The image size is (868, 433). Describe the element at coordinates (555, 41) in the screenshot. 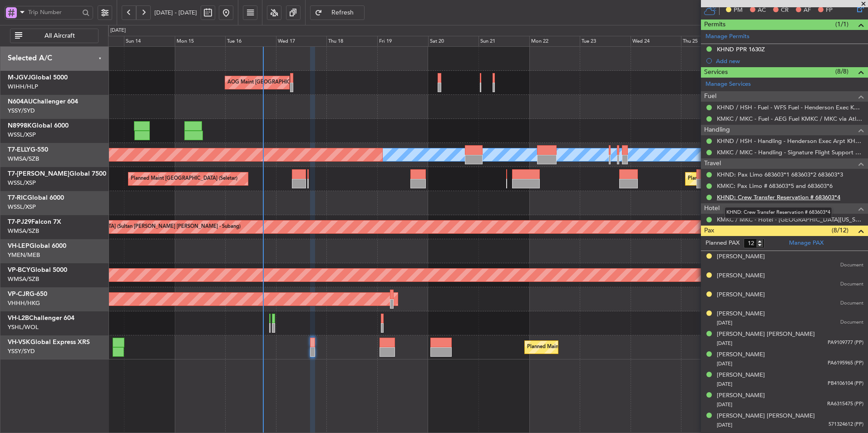

I see `div: Mon 22` at that location.